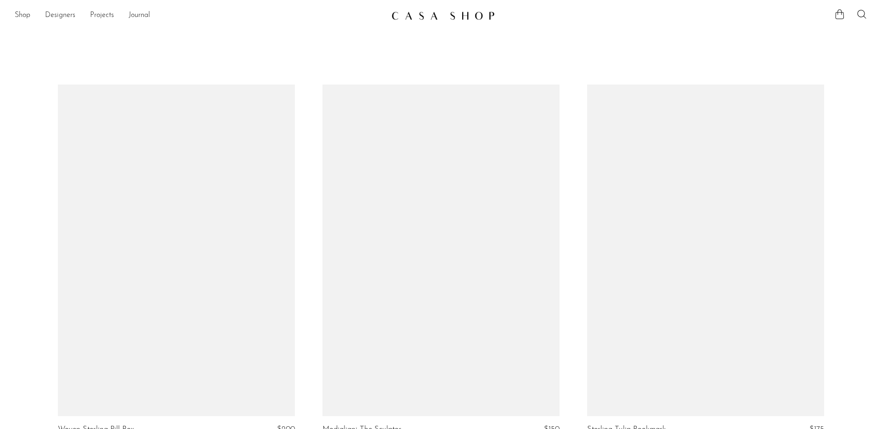 This screenshot has height=429, width=882. Describe the element at coordinates (139, 16) in the screenshot. I see `a: Journal` at that location.